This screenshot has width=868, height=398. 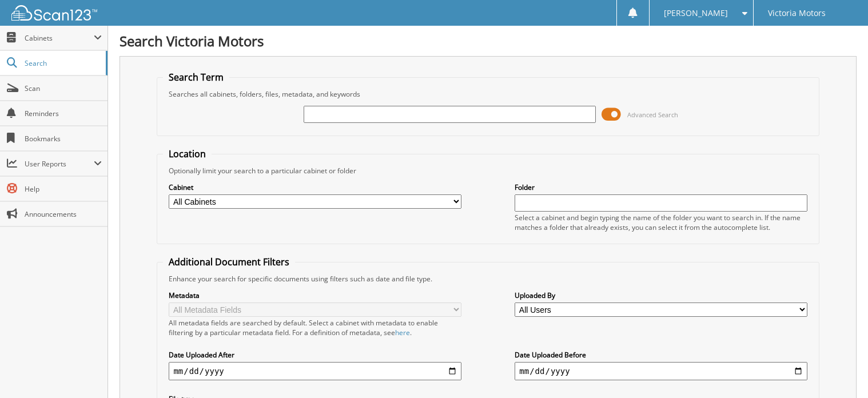 I want to click on label: Cabinet, so click(x=315, y=187).